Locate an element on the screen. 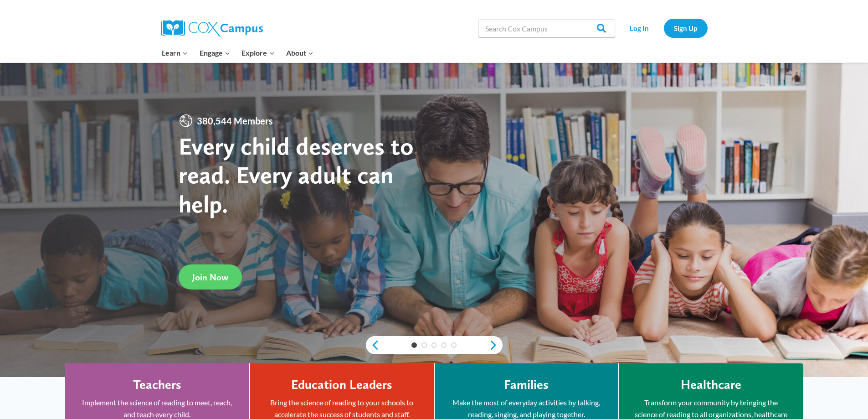 The image size is (868, 419). div: content slider buttons is located at coordinates (434, 345).